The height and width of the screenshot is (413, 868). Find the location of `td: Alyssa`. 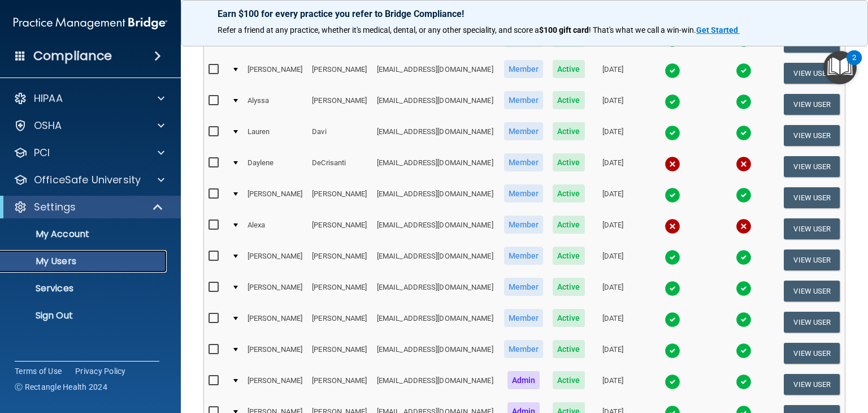

td: Alyssa is located at coordinates (275, 104).